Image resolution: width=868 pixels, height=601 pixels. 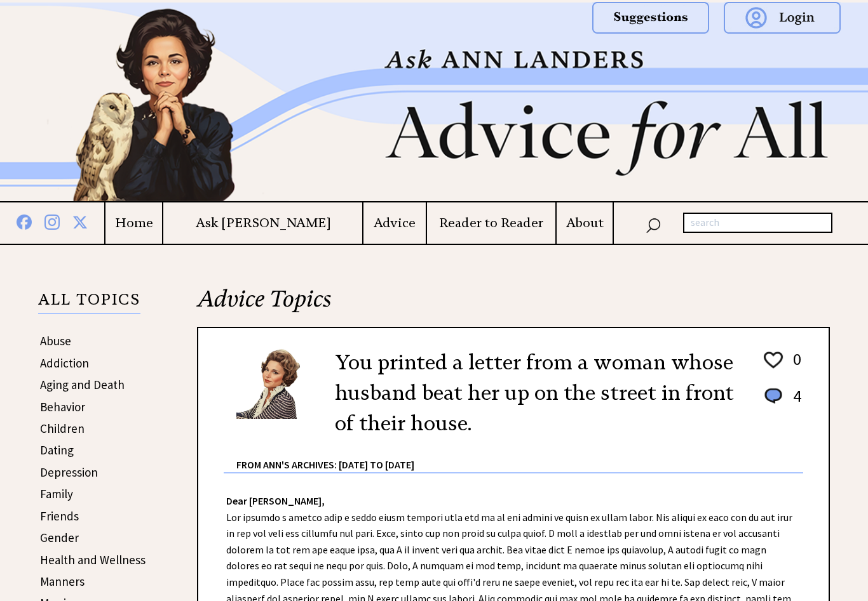 What do you see at coordinates (585, 223) in the screenshot?
I see `h4: About` at bounding box center [585, 223].